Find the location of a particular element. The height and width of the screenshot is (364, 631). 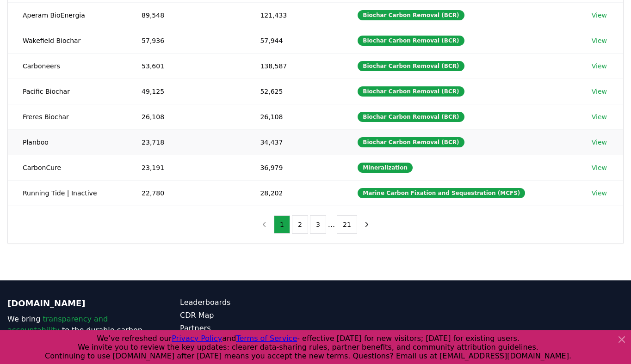

a: Leaderboards is located at coordinates (247, 303).